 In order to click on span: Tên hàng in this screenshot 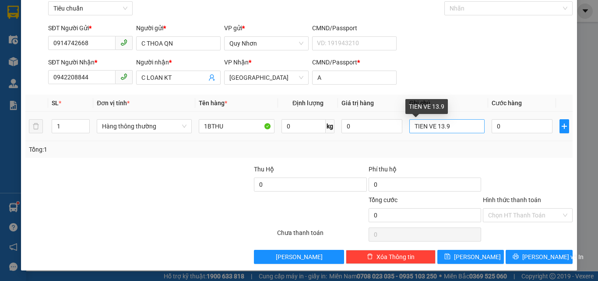, I will do `click(213, 103)`.